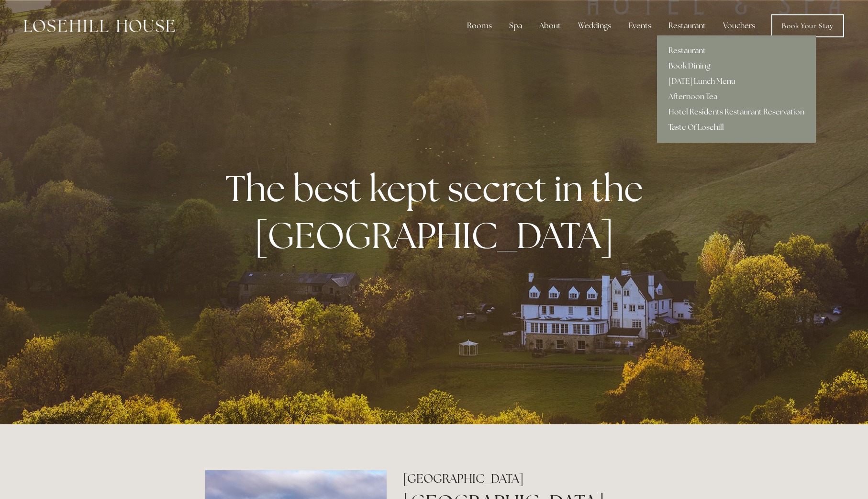 Image resolution: width=868 pixels, height=499 pixels. Describe the element at coordinates (687, 26) in the screenshot. I see `div: Restaurant` at that location.